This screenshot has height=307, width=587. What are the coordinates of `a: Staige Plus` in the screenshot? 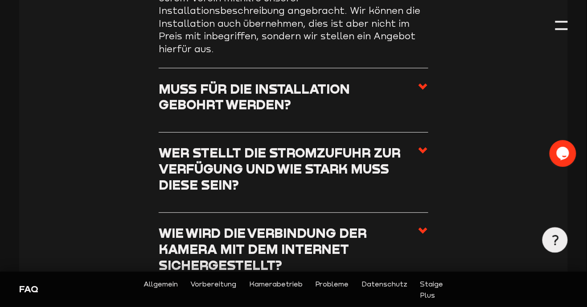 It's located at (432, 289).